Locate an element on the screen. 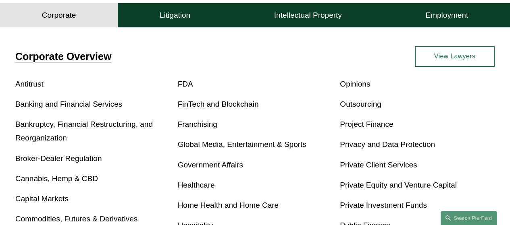  a: Private Investment Funds is located at coordinates (384, 205).